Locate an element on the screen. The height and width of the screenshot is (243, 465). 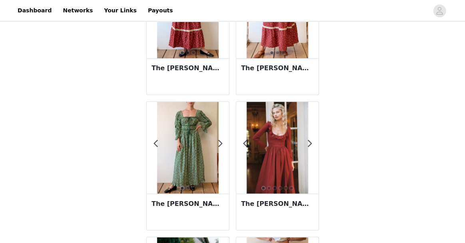
div: avatar is located at coordinates (439, 11).